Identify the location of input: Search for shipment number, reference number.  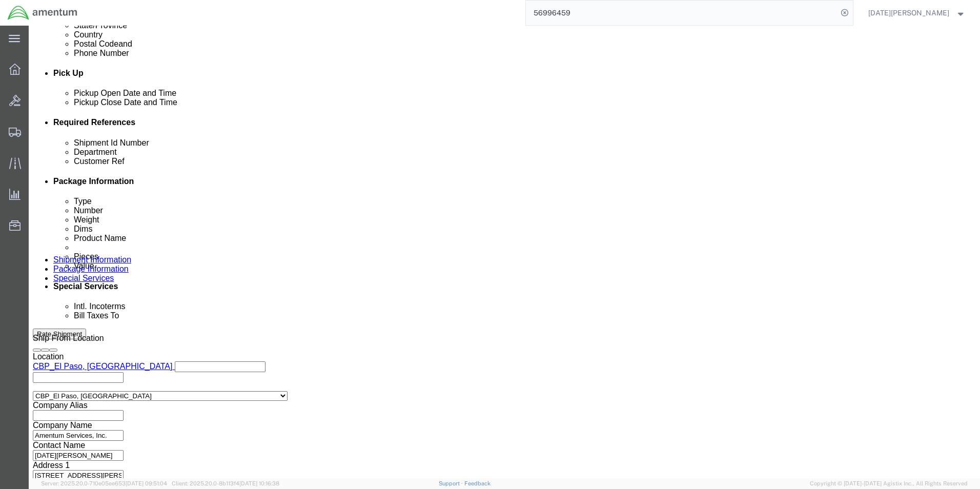
(681, 13).